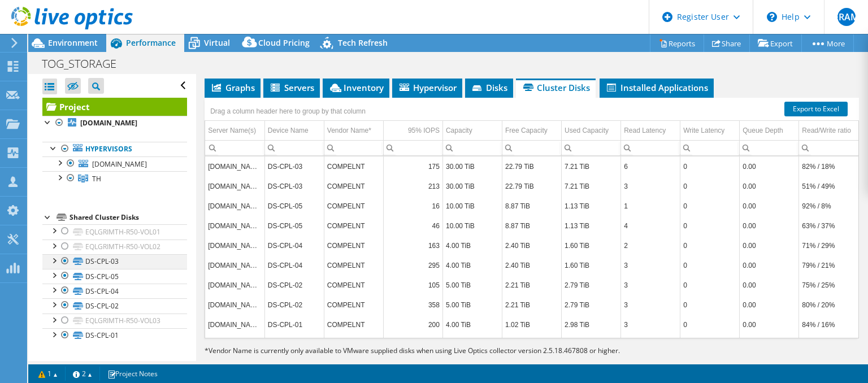 The height and width of the screenshot is (383, 868). I want to click on div: Data grid, so click(532, 218).